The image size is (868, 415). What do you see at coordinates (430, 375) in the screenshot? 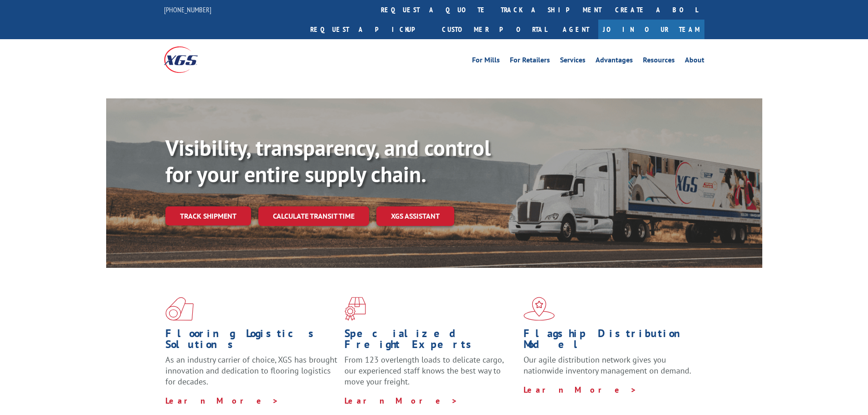
I see `p: From 123 overlength loads to delicate cargo, our experienced staff knows the best way to move you...` at bounding box center [430, 375].